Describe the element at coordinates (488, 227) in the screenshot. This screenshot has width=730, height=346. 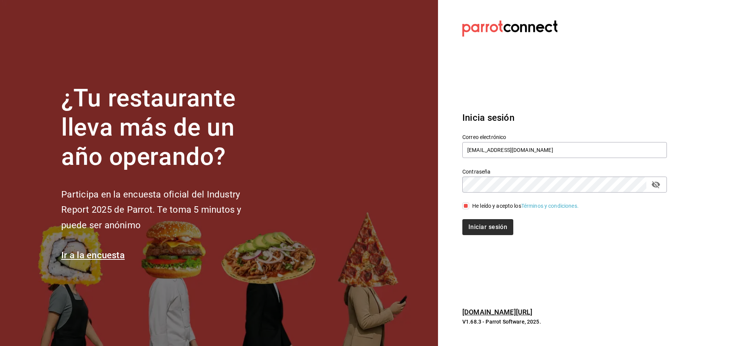
I see `button: Iniciar sesión` at that location.